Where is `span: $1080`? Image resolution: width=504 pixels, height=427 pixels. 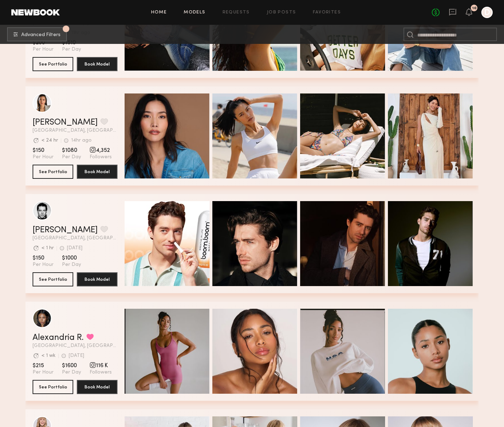 span: $1080 is located at coordinates (72, 150).